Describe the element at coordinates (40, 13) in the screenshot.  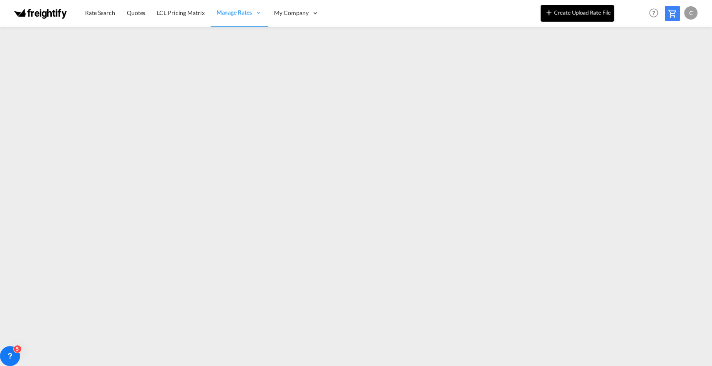
I see `img: 174eade0818d11f0a363573f706af363.png` at that location.